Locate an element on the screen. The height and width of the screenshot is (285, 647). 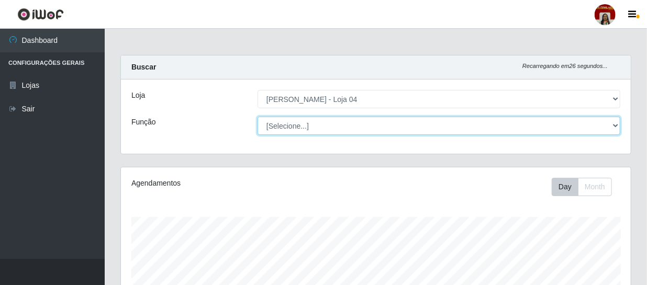
div: First group is located at coordinates (582, 187).